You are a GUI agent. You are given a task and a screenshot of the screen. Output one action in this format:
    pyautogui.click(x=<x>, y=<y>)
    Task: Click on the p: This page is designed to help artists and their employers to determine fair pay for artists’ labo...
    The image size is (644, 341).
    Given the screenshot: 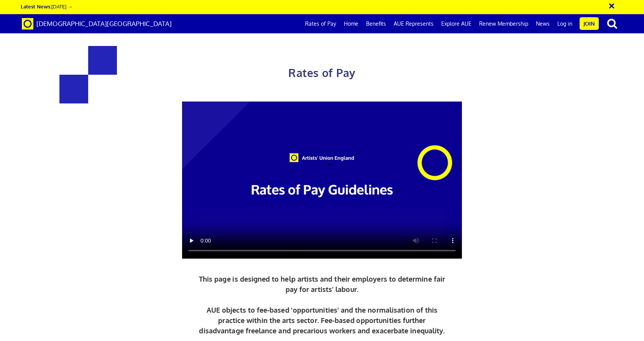 What is the action you would take?
    pyautogui.click(x=322, y=305)
    